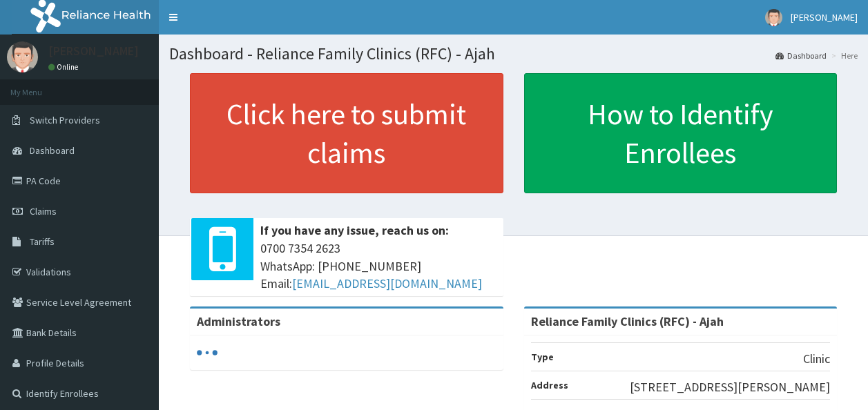 The width and height of the screenshot is (868, 410). I want to click on b: Administrators, so click(238, 321).